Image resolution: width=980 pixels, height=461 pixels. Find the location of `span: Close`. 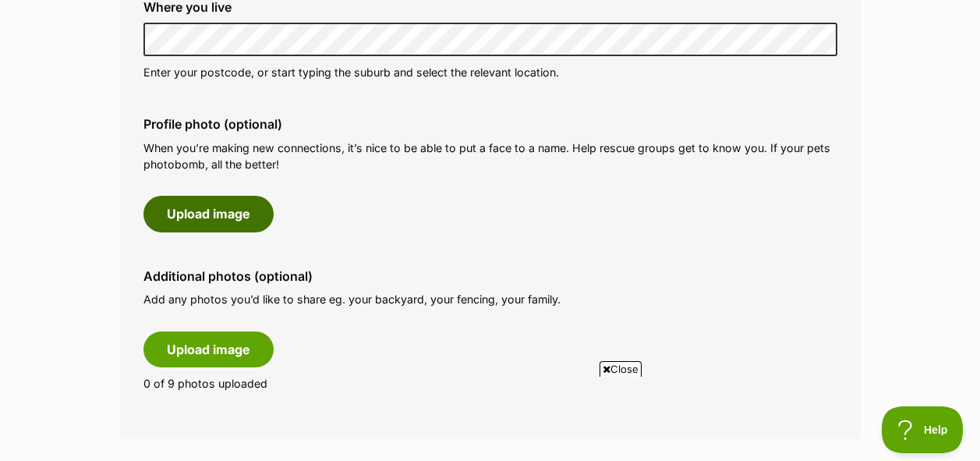

span: Close is located at coordinates (620, 369).